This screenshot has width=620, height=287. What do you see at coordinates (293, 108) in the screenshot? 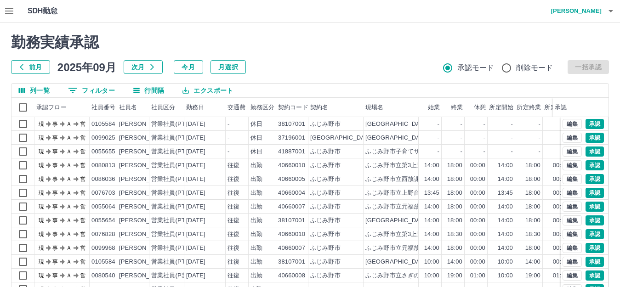
I see `div: 契約コード` at bounding box center [293, 108].